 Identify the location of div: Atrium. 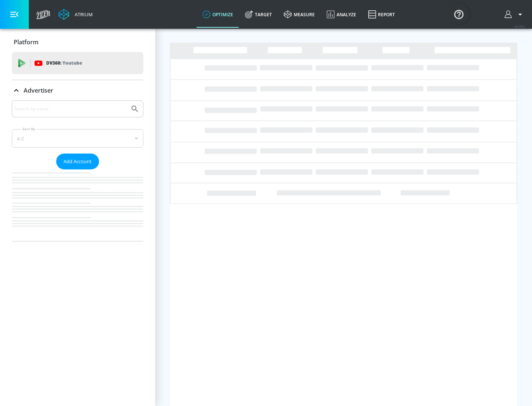
(82, 14).